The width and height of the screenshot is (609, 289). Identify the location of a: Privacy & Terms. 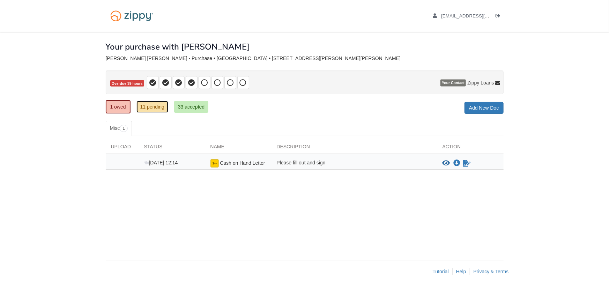
(491, 272).